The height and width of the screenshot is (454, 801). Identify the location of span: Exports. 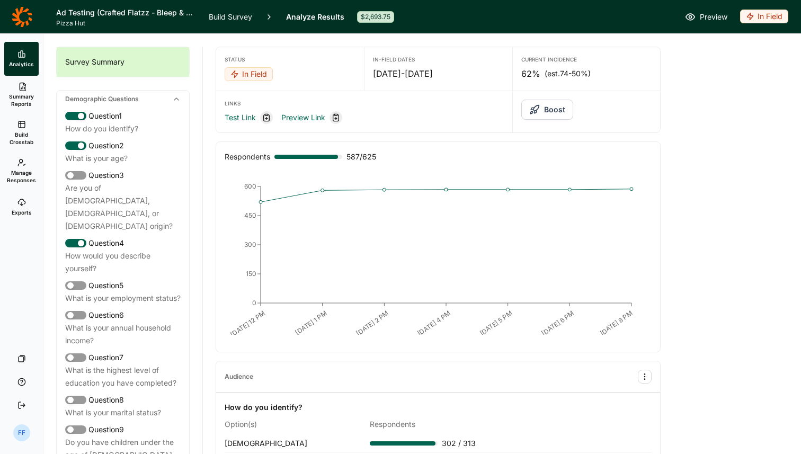
(22, 212).